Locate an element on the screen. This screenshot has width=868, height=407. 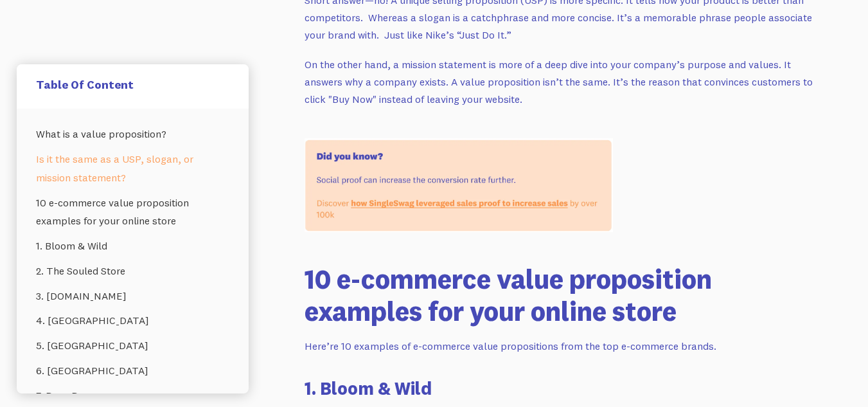
a: 10 e-commerce value proposition examples for your online store is located at coordinates (132, 212).